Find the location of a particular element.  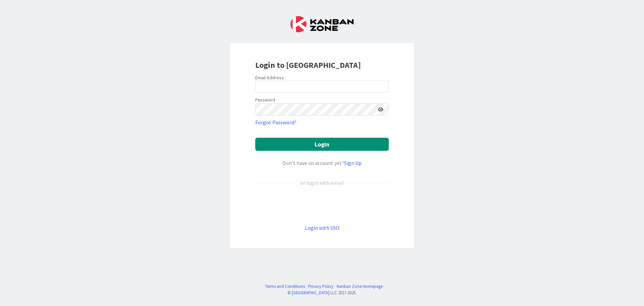

a: Kanban Zone Homepage is located at coordinates (359, 286).